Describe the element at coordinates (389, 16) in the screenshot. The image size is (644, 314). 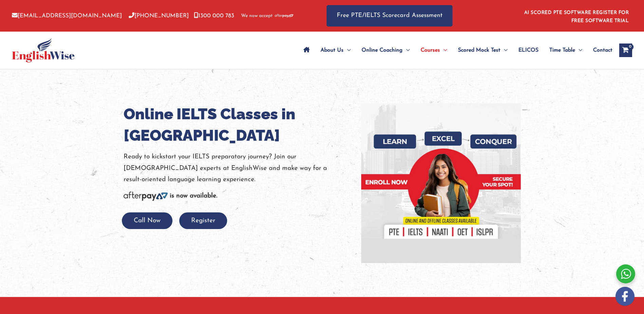
I see `a: Free PTE/IELTS Scorecard Assessment` at that location.